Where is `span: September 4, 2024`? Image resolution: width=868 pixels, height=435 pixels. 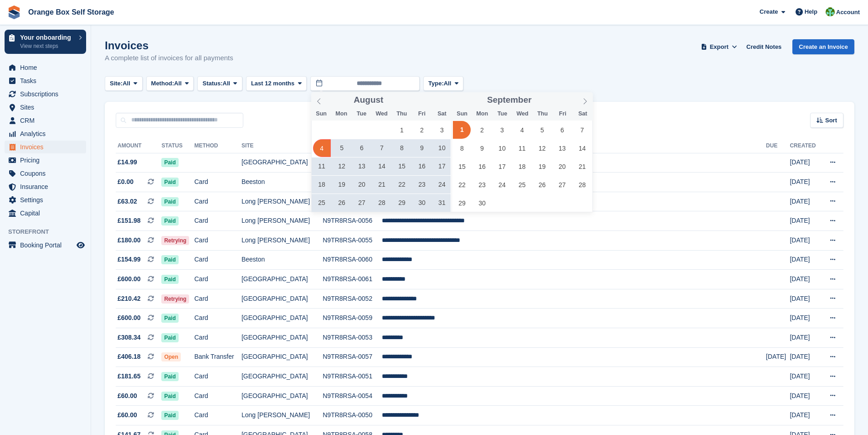
span: September 4, 2024 is located at coordinates (522, 130).